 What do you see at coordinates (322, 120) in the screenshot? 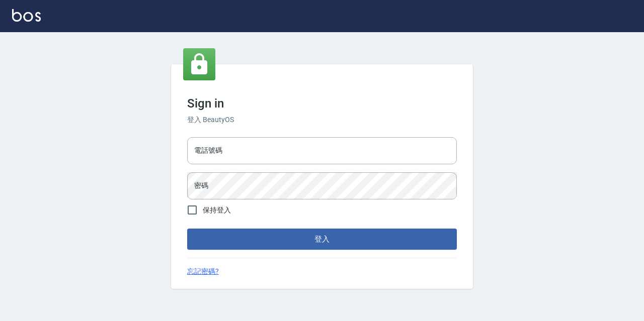
I see `h6: 登入 BeautyOS` at bounding box center [322, 120].